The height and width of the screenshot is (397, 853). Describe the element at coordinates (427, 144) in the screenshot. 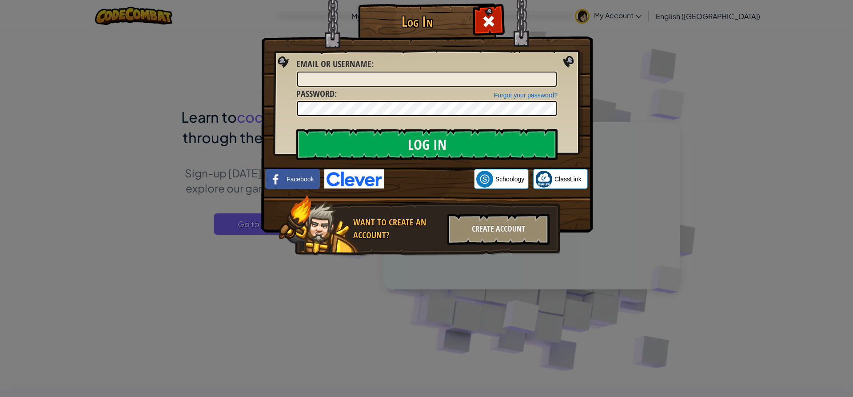

I see `input: Log In` at that location.